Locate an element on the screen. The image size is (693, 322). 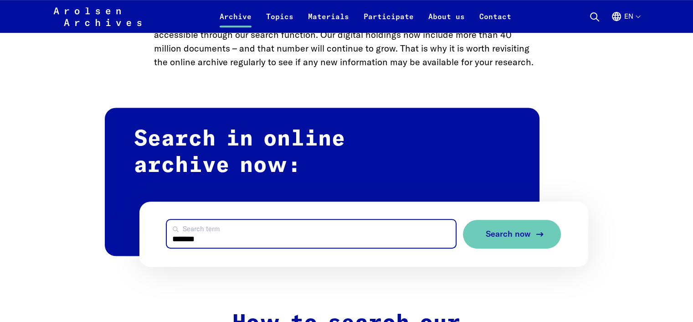
a: Participate is located at coordinates (389, 22).